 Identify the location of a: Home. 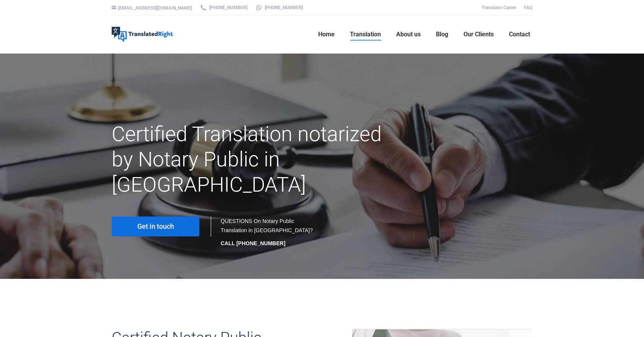
(326, 35).